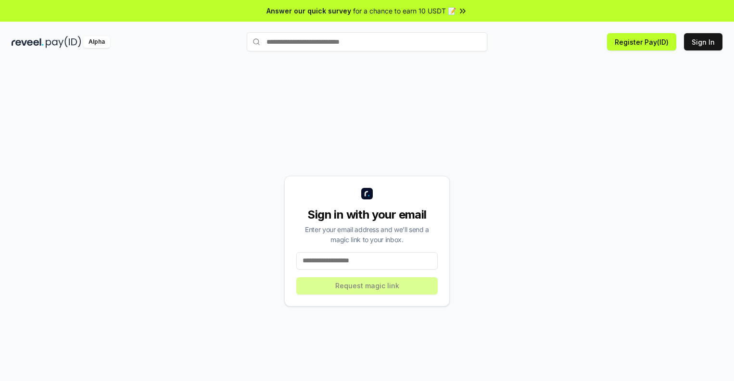  I want to click on div: Sign in with your email, so click(367, 215).